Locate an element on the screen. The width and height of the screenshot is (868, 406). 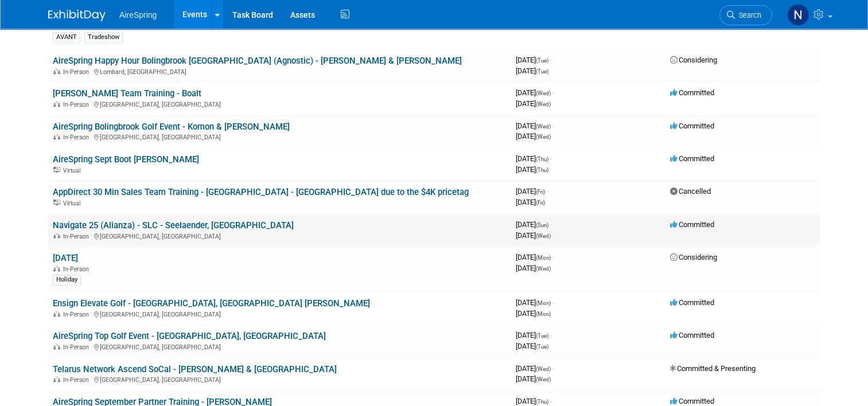
span: AireSpring is located at coordinates (138, 15).